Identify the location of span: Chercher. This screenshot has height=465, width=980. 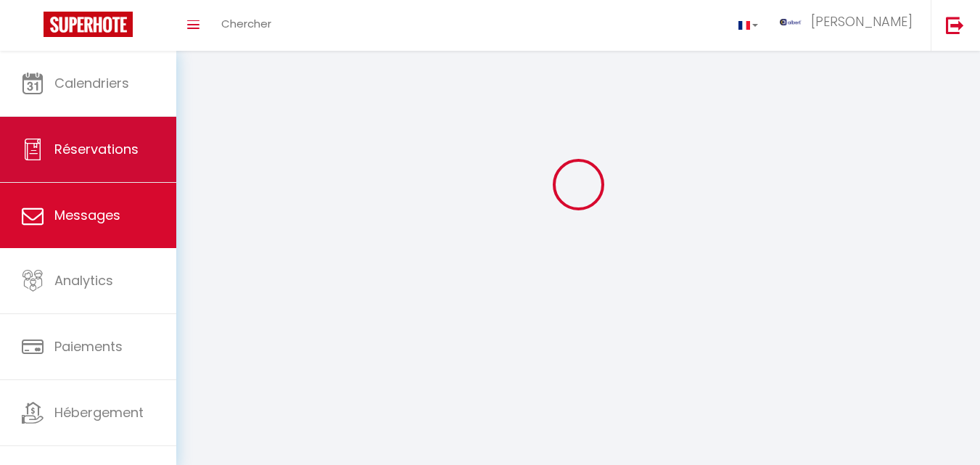
(246, 23).